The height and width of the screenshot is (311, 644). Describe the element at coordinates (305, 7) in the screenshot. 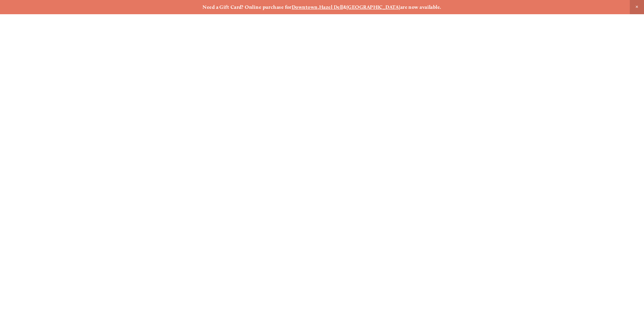

I see `strong: Downtown` at that location.